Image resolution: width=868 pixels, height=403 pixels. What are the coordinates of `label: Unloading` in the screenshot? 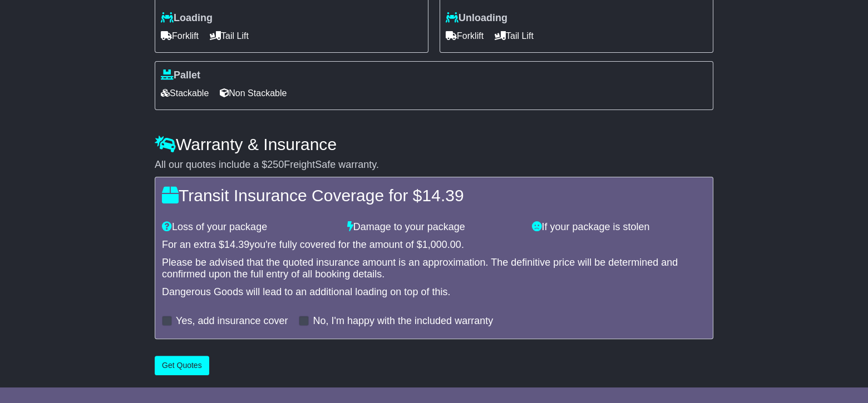 It's located at (476, 19).